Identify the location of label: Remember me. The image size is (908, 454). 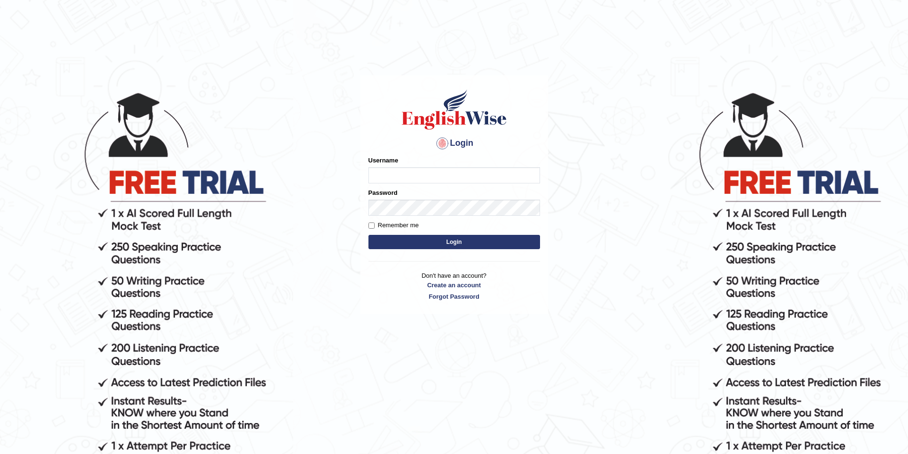
(394, 225).